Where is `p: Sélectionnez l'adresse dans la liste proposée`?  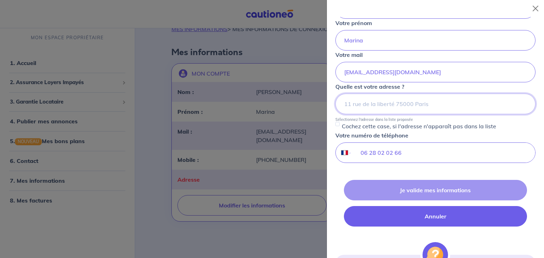
p: Sélectionnez l'adresse dans la liste proposée is located at coordinates (374, 120).